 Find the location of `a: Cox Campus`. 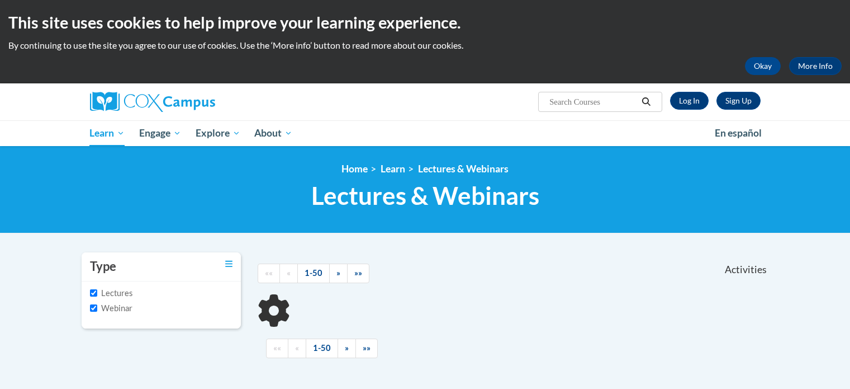

a: Cox Campus is located at coordinates (196, 102).